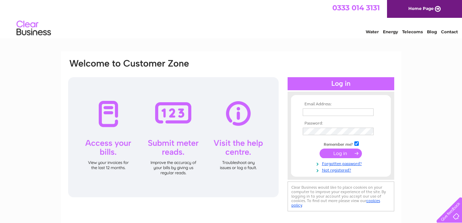 The width and height of the screenshot is (462, 223). What do you see at coordinates (390, 32) in the screenshot?
I see `a: Energy` at bounding box center [390, 32].